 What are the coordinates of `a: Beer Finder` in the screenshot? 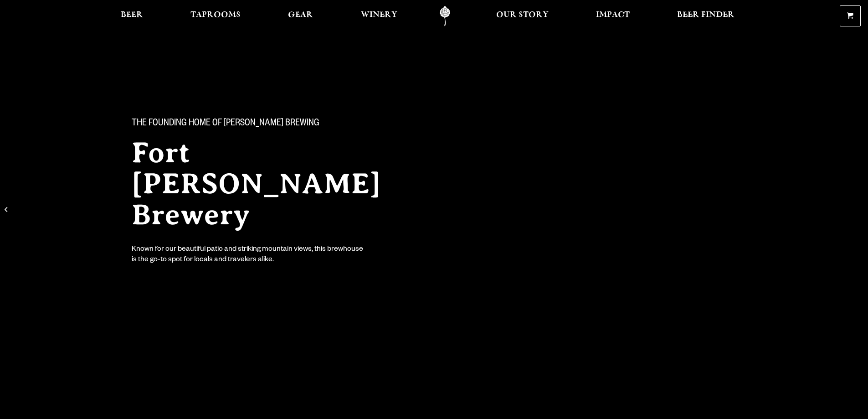 It's located at (706, 16).